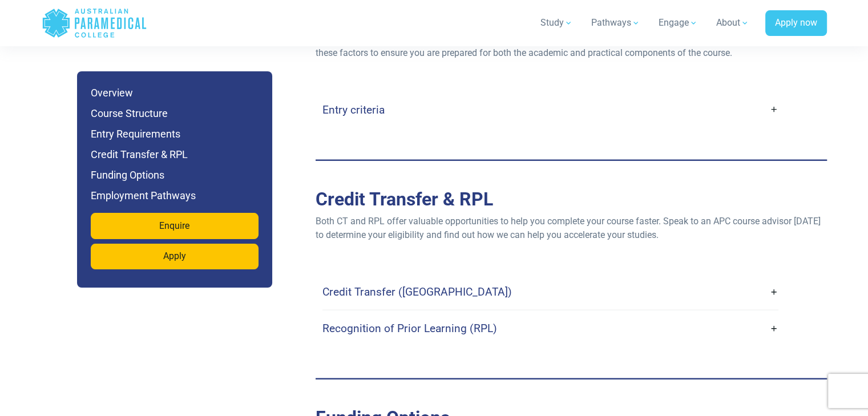  Describe the element at coordinates (678, 23) in the screenshot. I see `a: Engage` at that location.